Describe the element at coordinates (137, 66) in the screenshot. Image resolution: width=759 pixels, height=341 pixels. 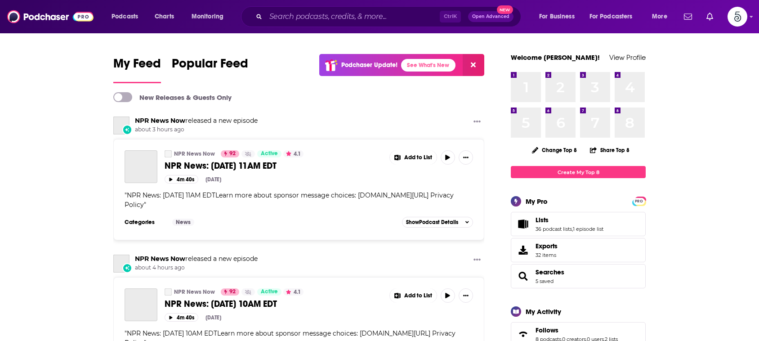
I see `span: My Feed` at that location.